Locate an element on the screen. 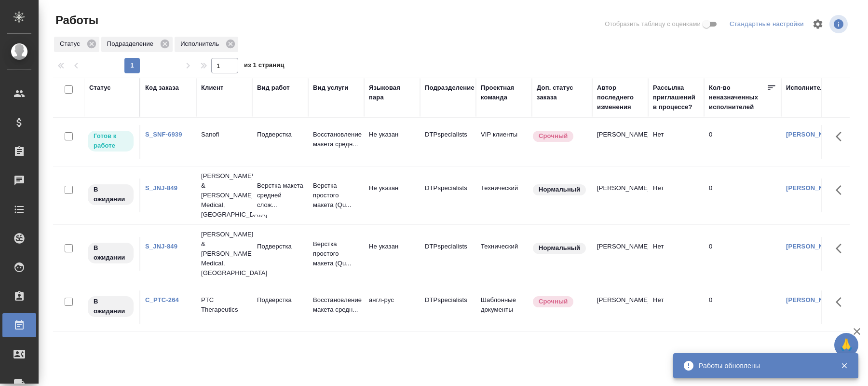  span: Посмотреть информацию is located at coordinates (840, 24).